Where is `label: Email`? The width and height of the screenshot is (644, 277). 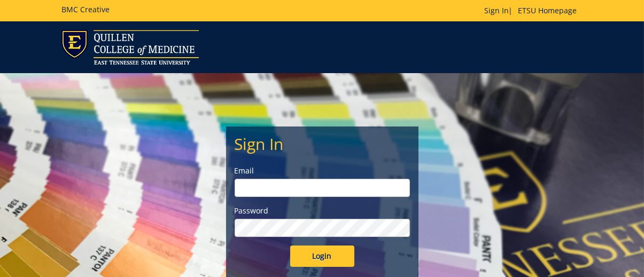 label: Email is located at coordinates (322, 171).